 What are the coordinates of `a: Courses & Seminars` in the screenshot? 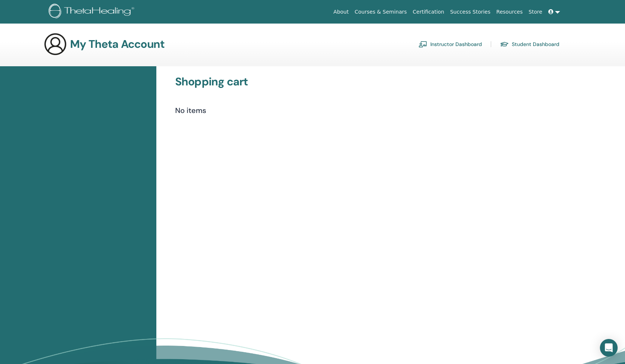 It's located at (381, 12).